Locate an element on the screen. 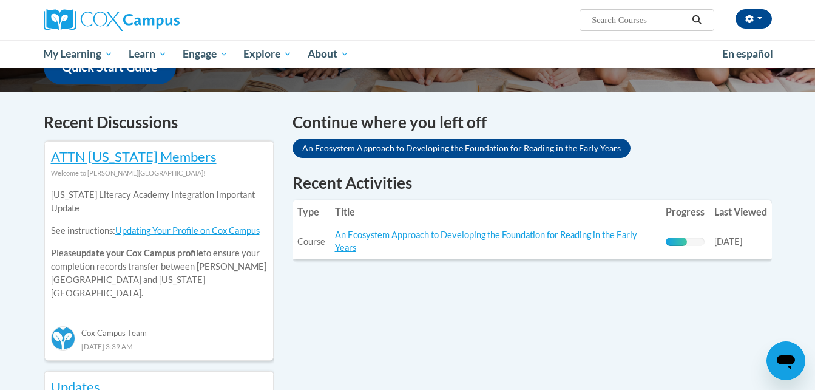 This screenshot has height=390, width=815. th: Progress is located at coordinates (685, 212).